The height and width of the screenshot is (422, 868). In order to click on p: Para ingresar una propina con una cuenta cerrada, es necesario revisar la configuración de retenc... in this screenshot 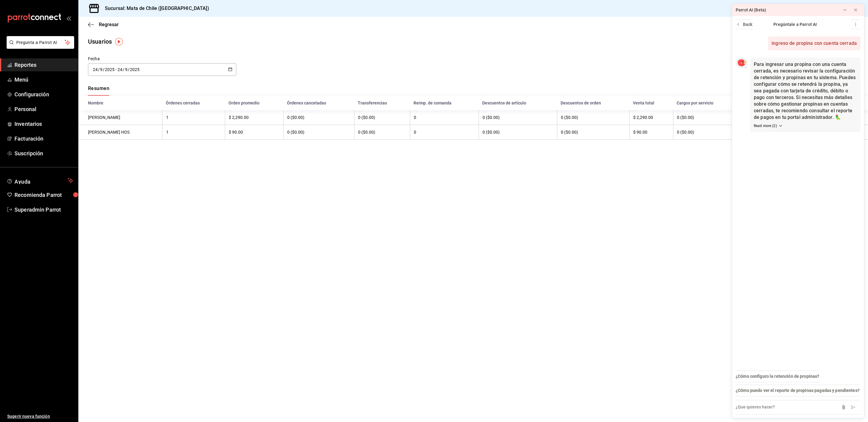, I will do `click(806, 91)`.